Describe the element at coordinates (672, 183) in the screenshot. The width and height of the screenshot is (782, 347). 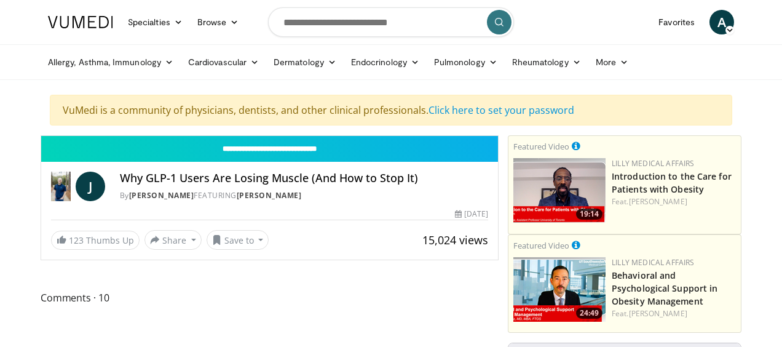
I see `a: Introduction to the Care for Patients with Obesity` at that location.